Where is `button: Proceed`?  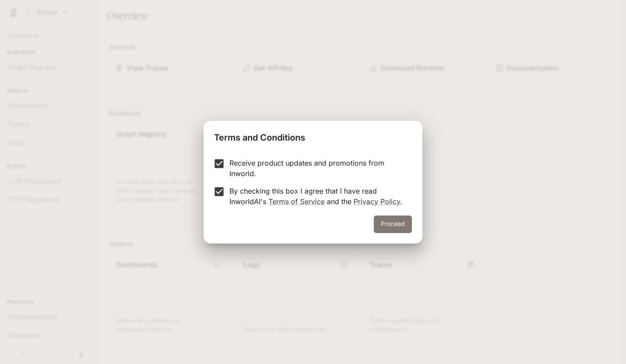 button: Proceed is located at coordinates (393, 224).